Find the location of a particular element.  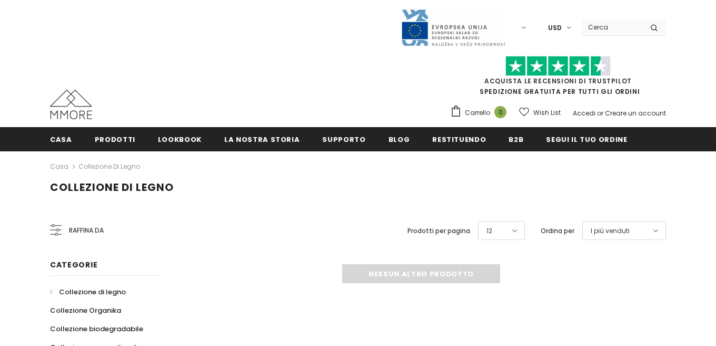

span: Carrello is located at coordinates (478, 113).